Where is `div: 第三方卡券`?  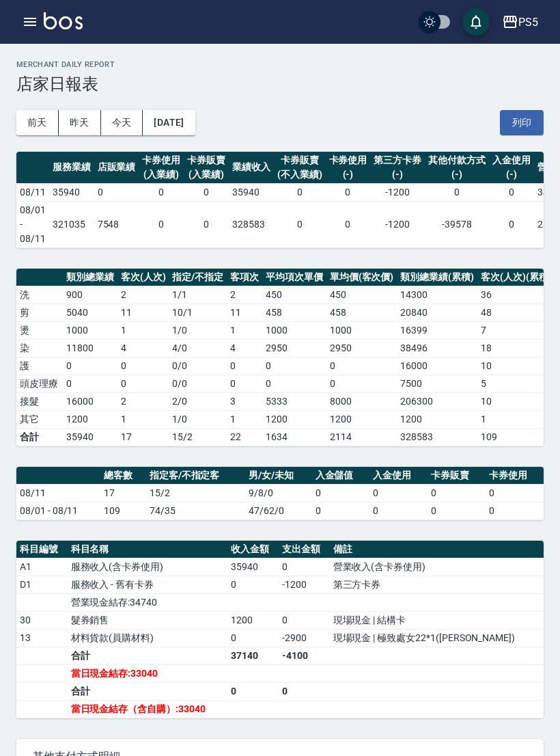 div: 第三方卡券 is located at coordinates (398, 160).